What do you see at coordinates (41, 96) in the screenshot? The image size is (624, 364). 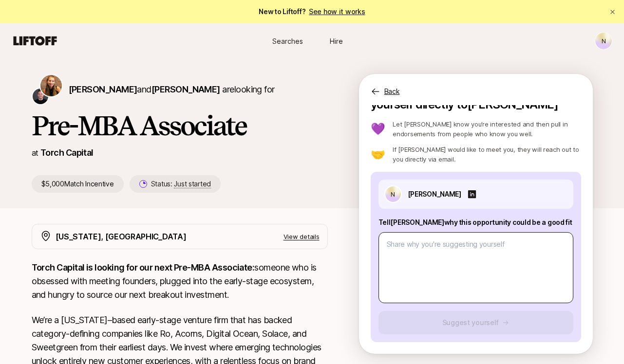 I see `img: Christopher Harper` at bounding box center [41, 96].